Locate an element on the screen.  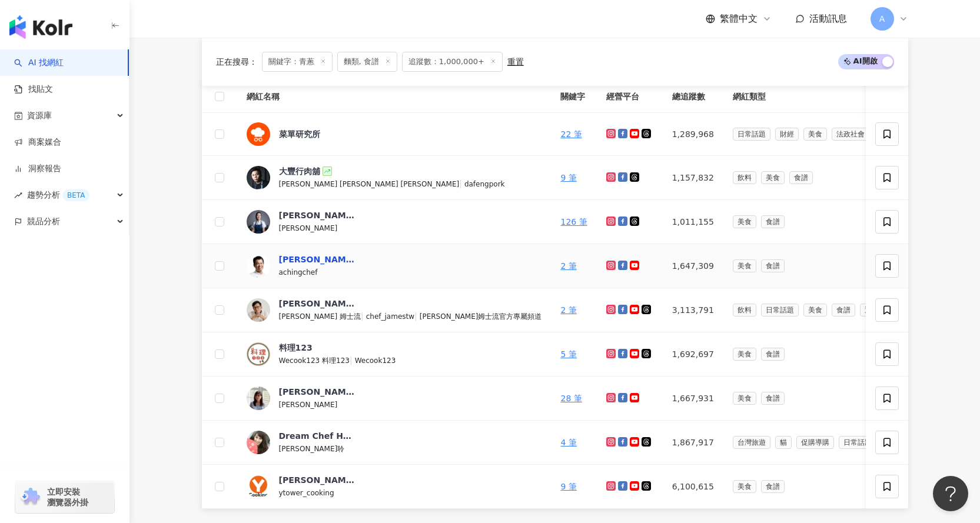
span: 麵類, 食譜 is located at coordinates (368, 61).